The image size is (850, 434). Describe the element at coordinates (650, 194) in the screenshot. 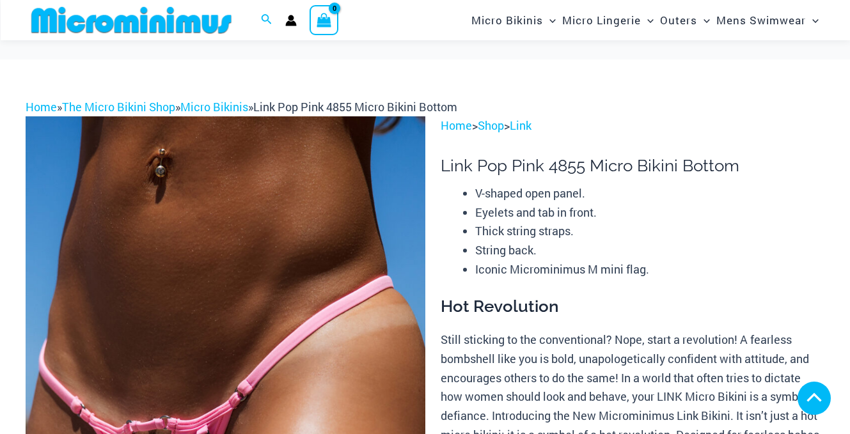

I see `li: V-shaped open panel.` at that location.